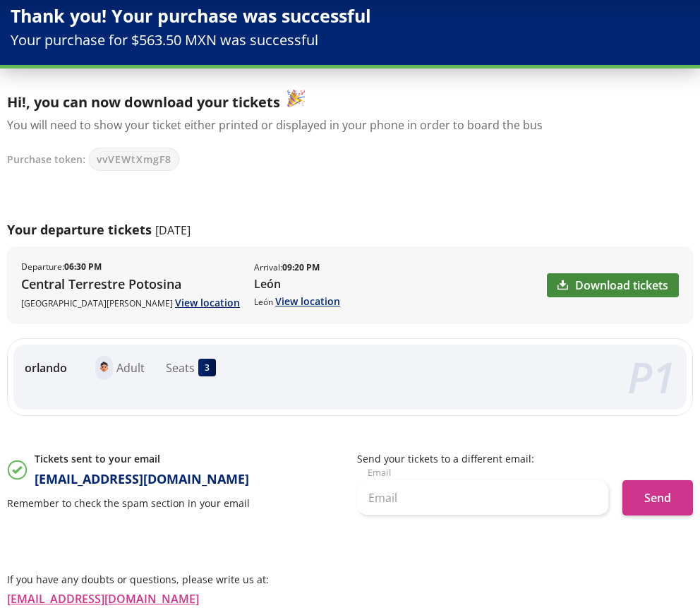  What do you see at coordinates (61, 267) in the screenshot?
I see `p: Departure :` at bounding box center [61, 267].